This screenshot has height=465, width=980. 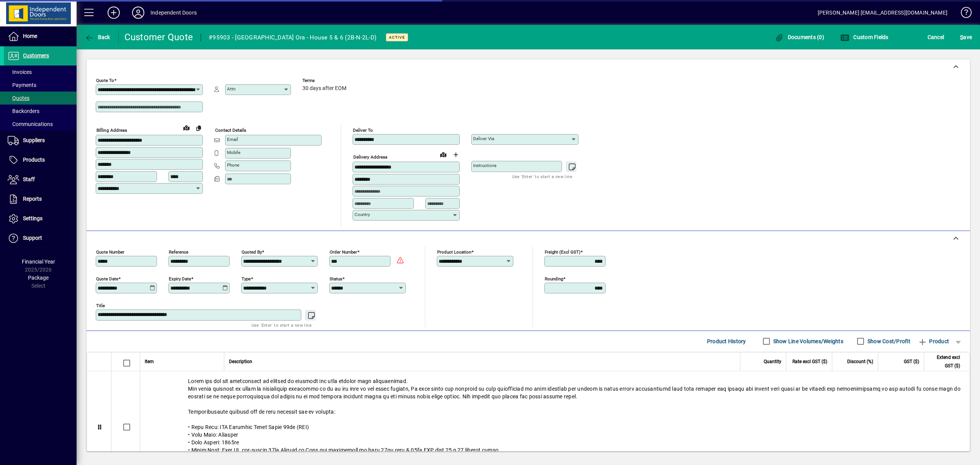 I want to click on span: Item, so click(x=149, y=362).